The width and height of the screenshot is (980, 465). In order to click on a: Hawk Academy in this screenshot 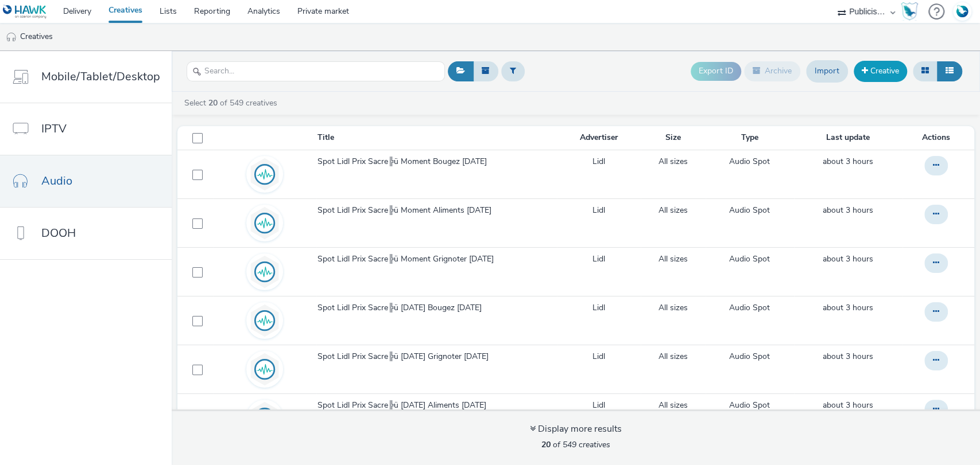, I will do `click(912, 11)`.